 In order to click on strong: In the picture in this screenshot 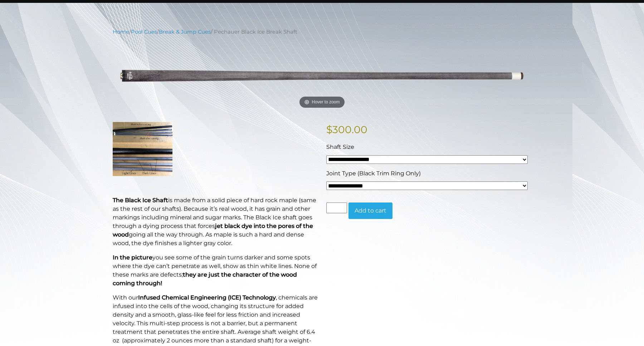, I will do `click(132, 257)`.